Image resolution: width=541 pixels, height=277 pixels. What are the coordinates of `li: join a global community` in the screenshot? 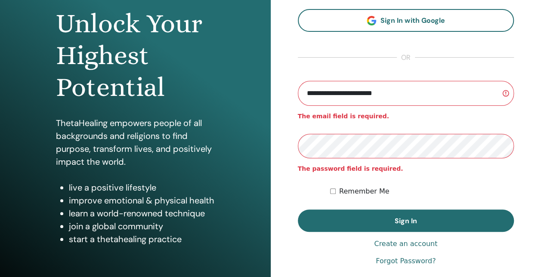 It's located at (142, 226).